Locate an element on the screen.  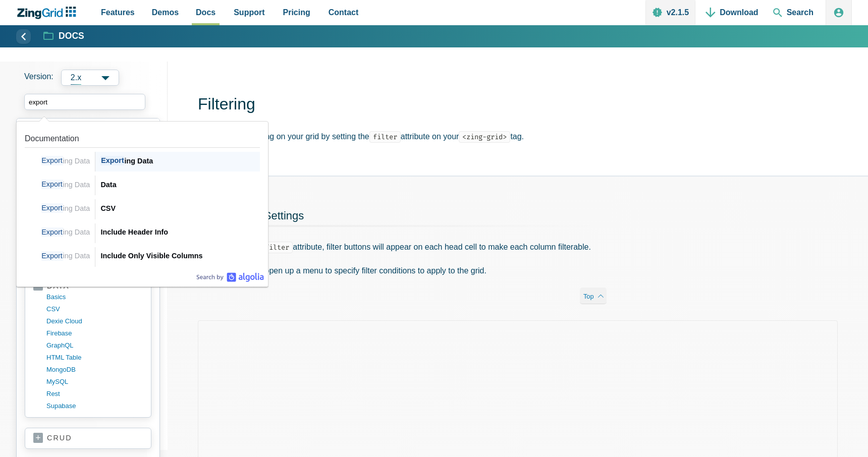
span: Support is located at coordinates (249, 13).